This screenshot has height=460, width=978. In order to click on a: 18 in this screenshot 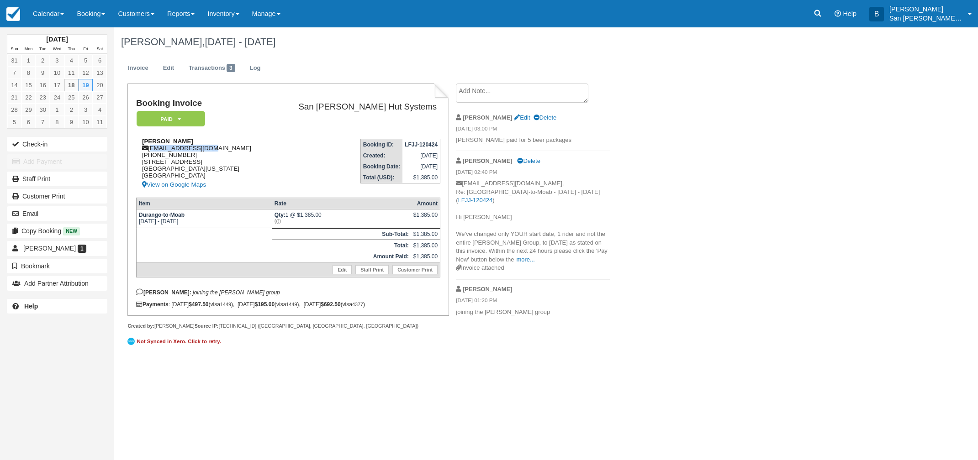, I will do `click(71, 85)`.